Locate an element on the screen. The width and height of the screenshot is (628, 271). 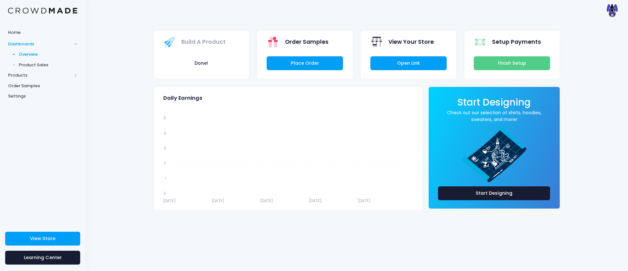
tspan: 5 is located at coordinates (164, 118).